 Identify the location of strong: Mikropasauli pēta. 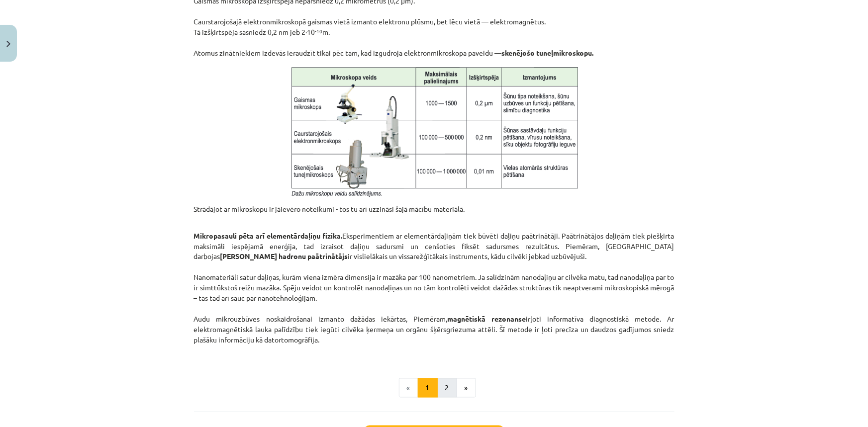
(224, 235).